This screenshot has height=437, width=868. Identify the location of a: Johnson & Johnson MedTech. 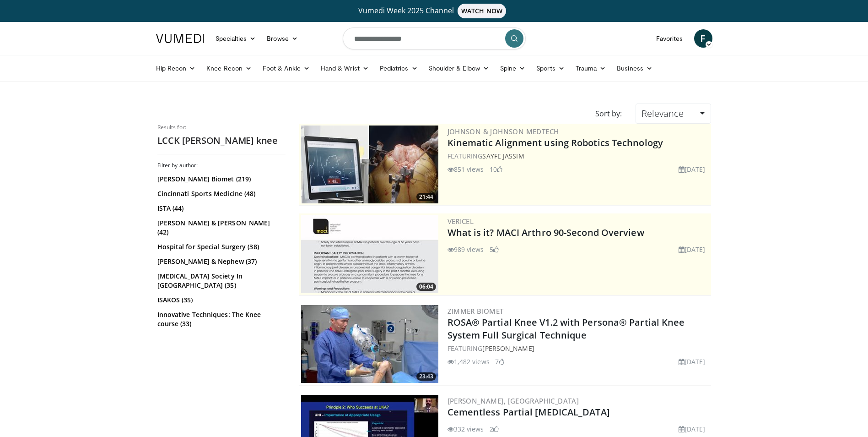
(503, 131).